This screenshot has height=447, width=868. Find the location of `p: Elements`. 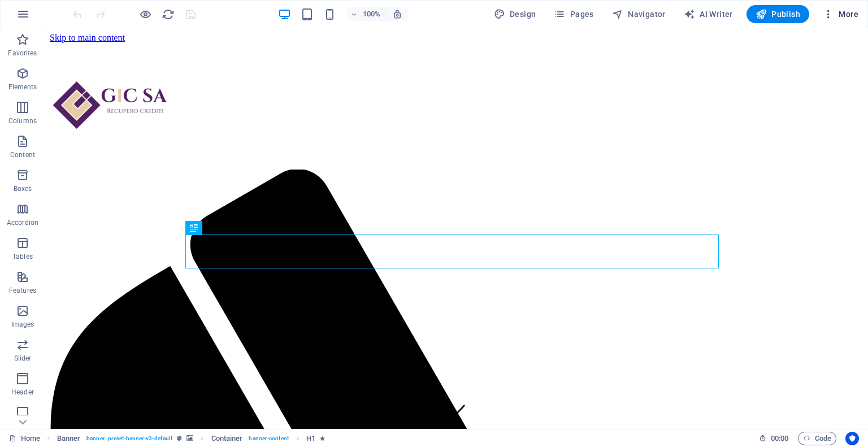

p: Elements is located at coordinates (23, 87).